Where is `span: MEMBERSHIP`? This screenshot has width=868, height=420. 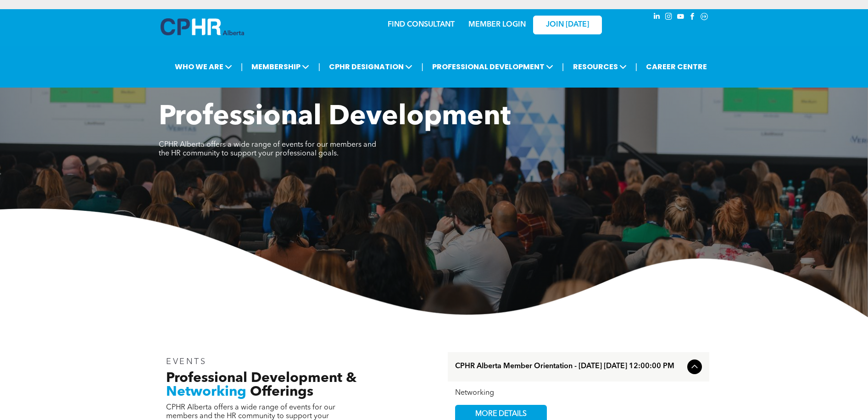
span: MEMBERSHIP is located at coordinates (281, 66).